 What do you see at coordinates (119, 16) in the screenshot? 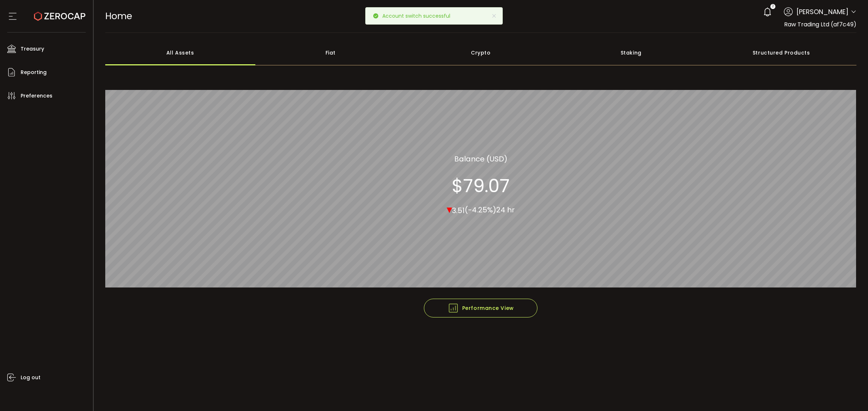
I see `span: Home` at bounding box center [119, 16].